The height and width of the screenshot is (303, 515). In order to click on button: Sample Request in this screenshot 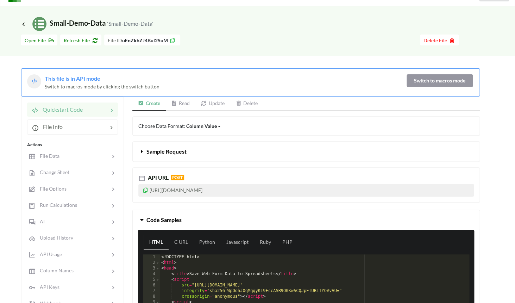, I will do `click(306, 151)`.